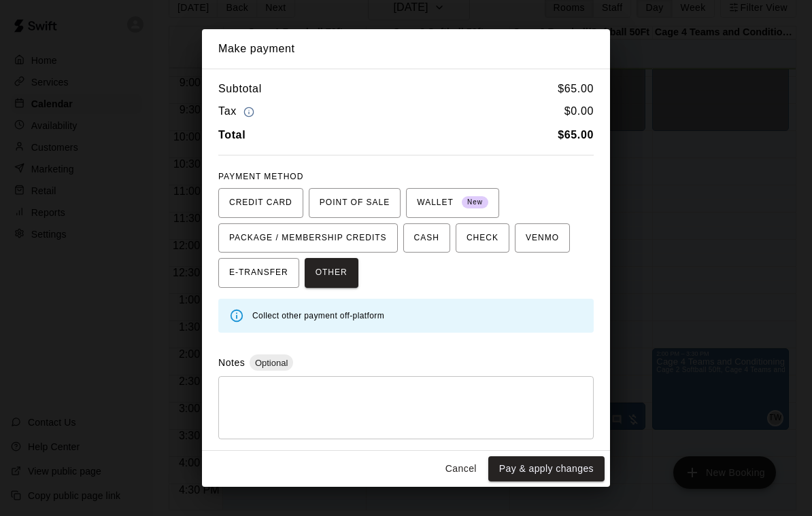  Describe the element at coordinates (578, 112) in the screenshot. I see `h6: $ 0.00` at that location.